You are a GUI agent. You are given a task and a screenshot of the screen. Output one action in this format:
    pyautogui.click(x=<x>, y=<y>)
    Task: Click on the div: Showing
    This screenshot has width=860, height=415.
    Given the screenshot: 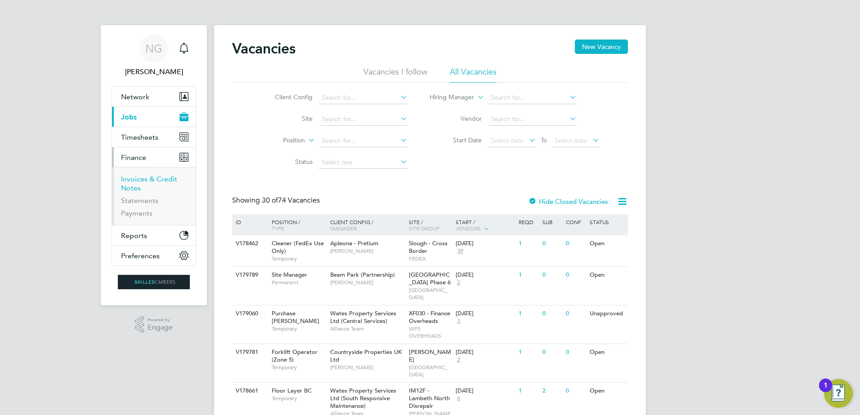 What is the action you would take?
    pyautogui.click(x=277, y=201)
    